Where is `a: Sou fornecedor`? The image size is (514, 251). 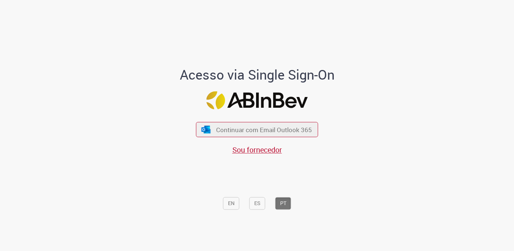 a: Sou fornecedor is located at coordinates (257, 150).